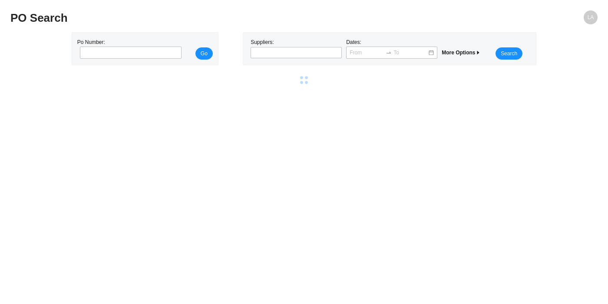 This screenshot has width=608, height=304. I want to click on div: Suppliers:, so click(296, 49).